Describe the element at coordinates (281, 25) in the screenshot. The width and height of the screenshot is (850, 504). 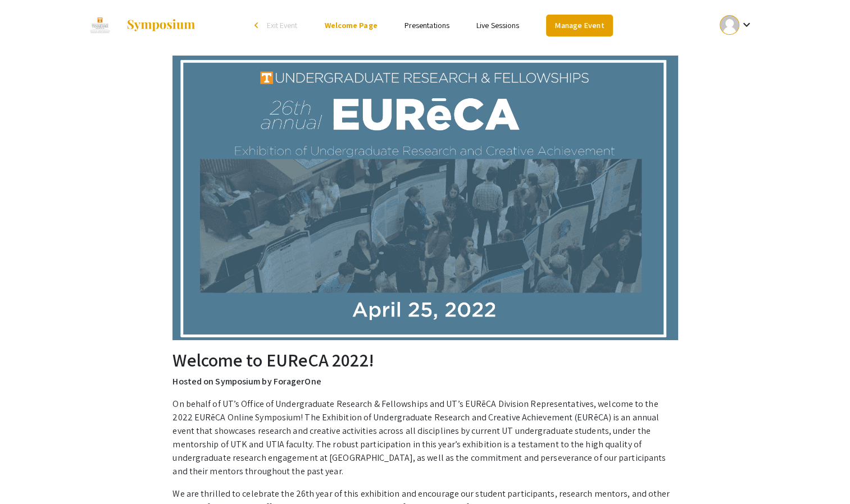
I see `span: Exit Event` at that location.